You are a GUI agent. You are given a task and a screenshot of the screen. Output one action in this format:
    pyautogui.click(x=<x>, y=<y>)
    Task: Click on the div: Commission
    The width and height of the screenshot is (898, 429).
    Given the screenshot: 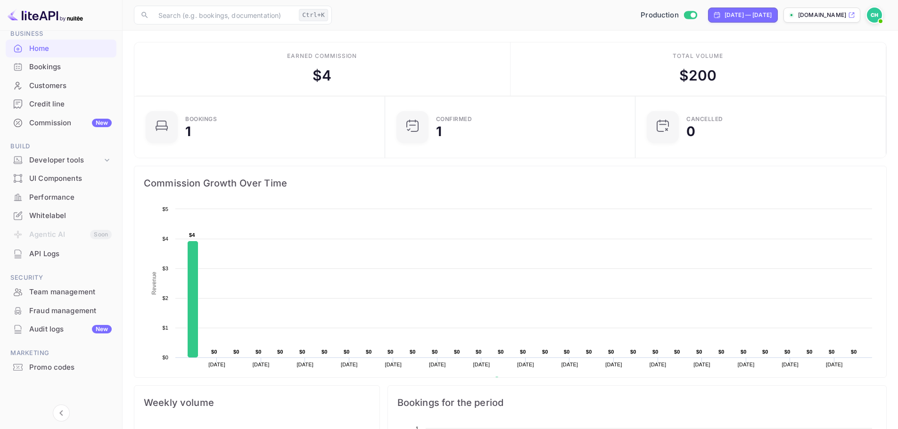 What is the action you would take?
    pyautogui.click(x=70, y=123)
    